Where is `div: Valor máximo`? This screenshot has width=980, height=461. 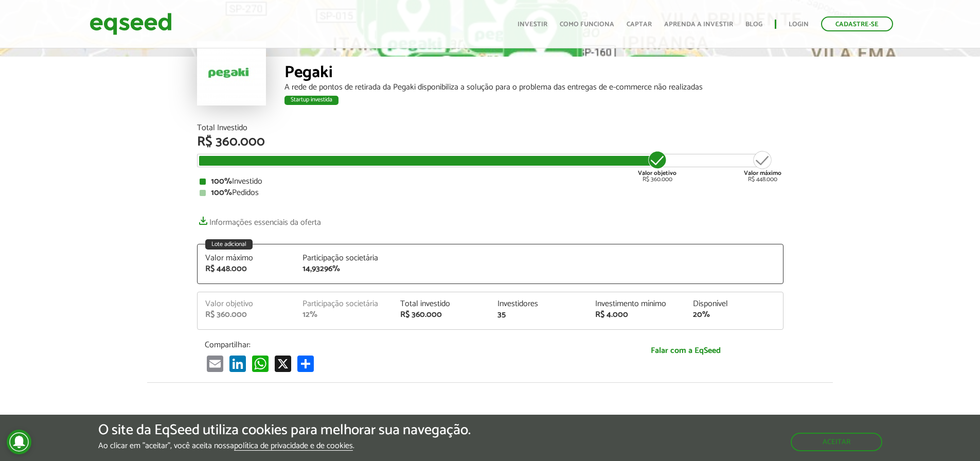
div: Valor máximo is located at coordinates (246, 258).